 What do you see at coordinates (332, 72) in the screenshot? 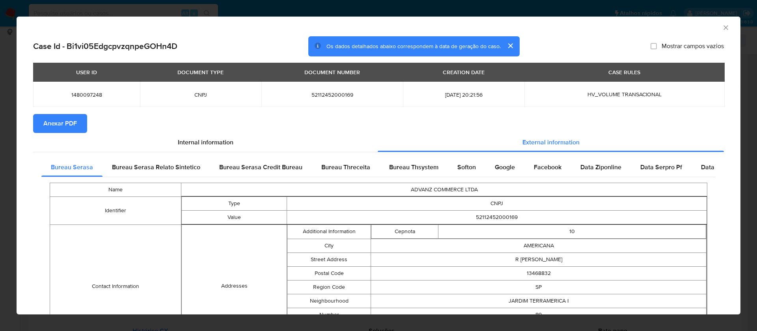
I see `div: DOCUMENT NUMBER` at bounding box center [332, 72].